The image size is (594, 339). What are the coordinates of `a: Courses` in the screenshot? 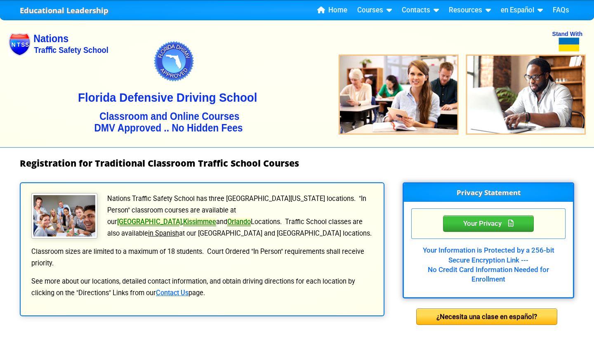 It's located at (375, 10).